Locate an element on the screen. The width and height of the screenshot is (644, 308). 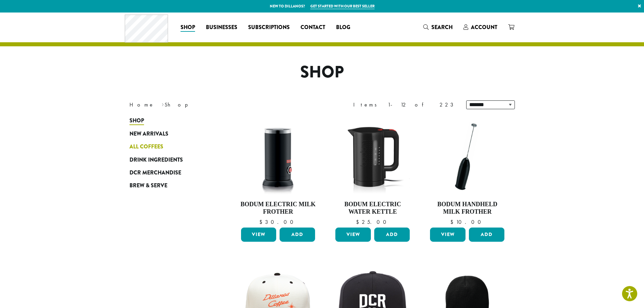
span: New Arrivals is located at coordinates (149, 134).